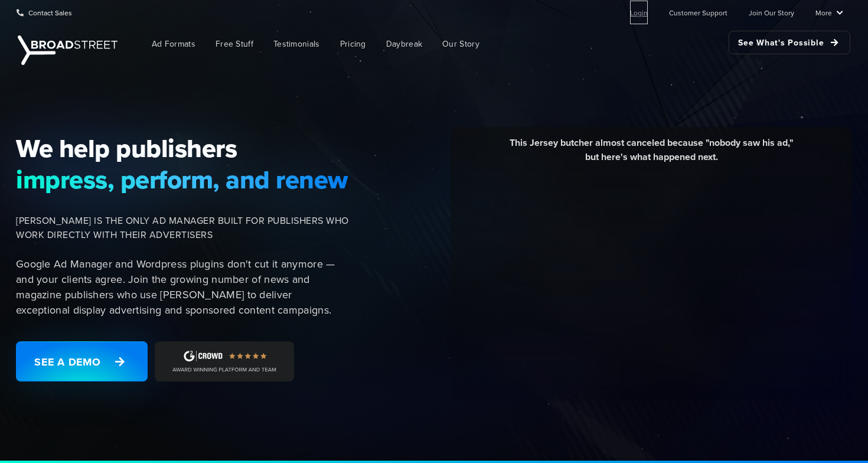  What do you see at coordinates (297, 44) in the screenshot?
I see `a: Testimonials` at bounding box center [297, 44].